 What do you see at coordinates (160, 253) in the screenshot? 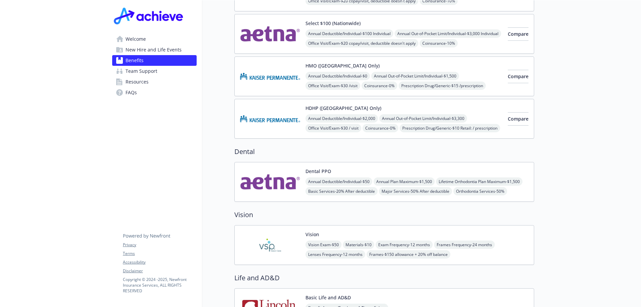
I see `a: Terms` at bounding box center [160, 253].